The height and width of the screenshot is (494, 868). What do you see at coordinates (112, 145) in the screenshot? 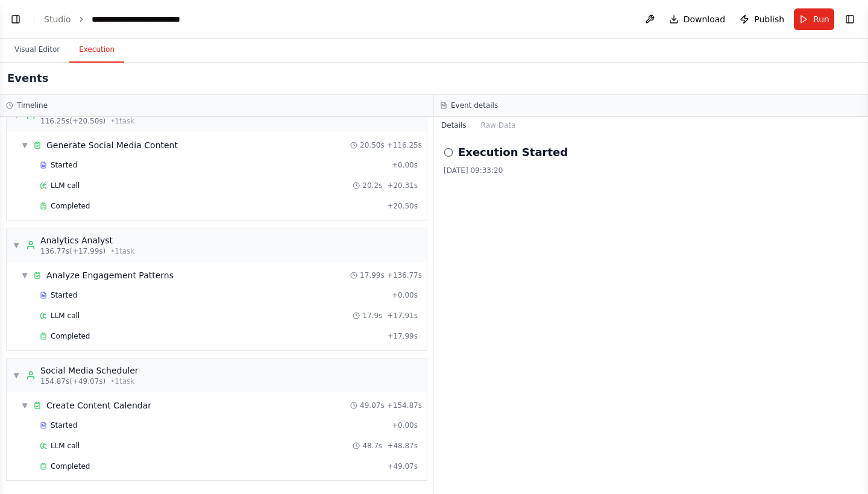
I see `span: Generate Social Media Content` at bounding box center [112, 145].